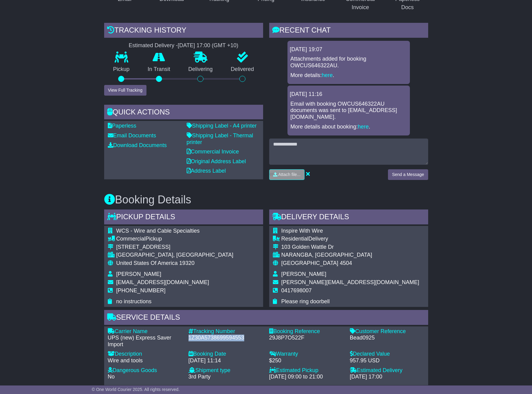 The width and height of the screenshot is (532, 394). What do you see at coordinates (147, 263) in the screenshot?
I see `span: United States Of America` at bounding box center [147, 263].